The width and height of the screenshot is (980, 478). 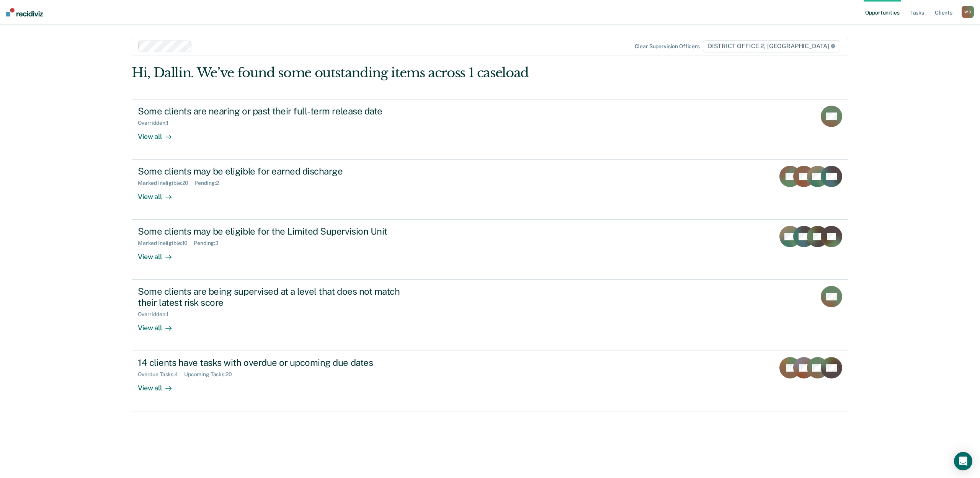 I want to click on div: Marked Ineligible : 20, so click(x=166, y=183).